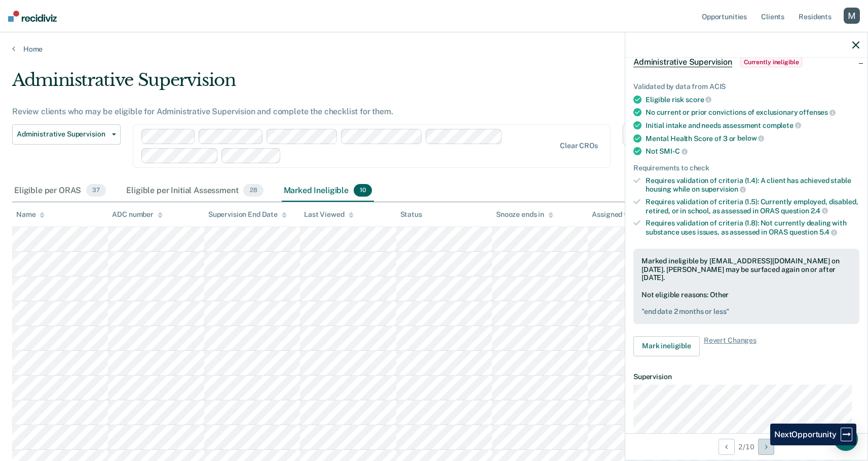 Image resolution: width=868 pixels, height=461 pixels. I want to click on div: Status, so click(411, 214).